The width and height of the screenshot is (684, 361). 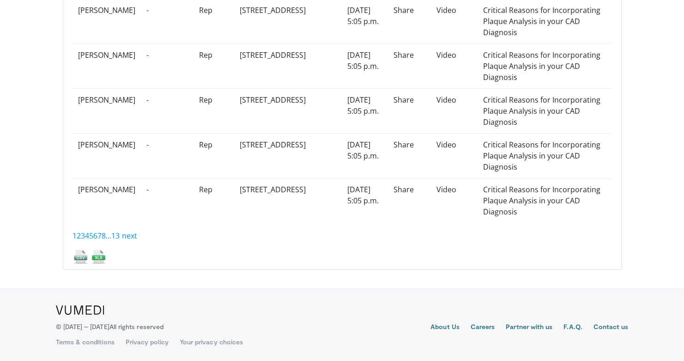 I want to click on a: 7, so click(x=99, y=236).